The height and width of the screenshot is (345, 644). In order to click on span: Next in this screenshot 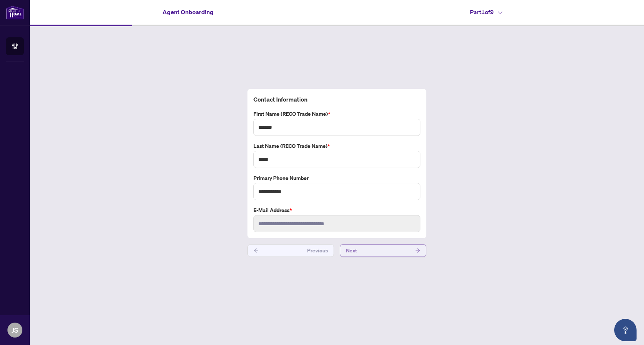, I will do `click(351, 251)`.